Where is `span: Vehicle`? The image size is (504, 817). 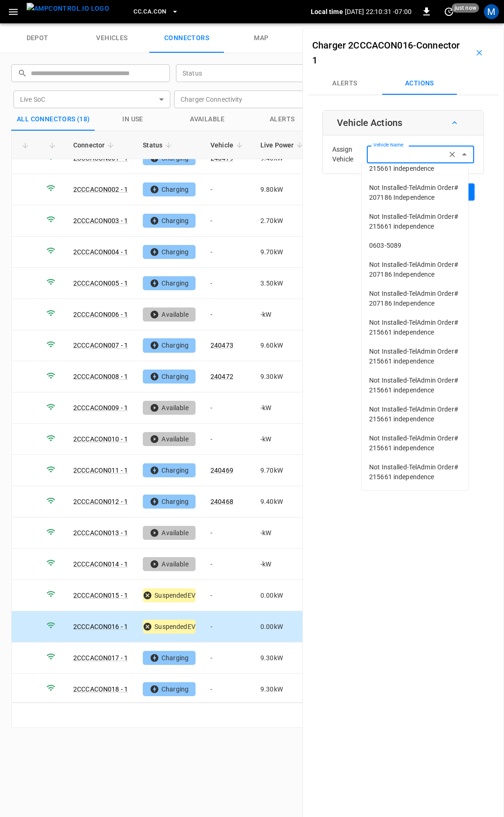 span: Vehicle is located at coordinates (228, 145).